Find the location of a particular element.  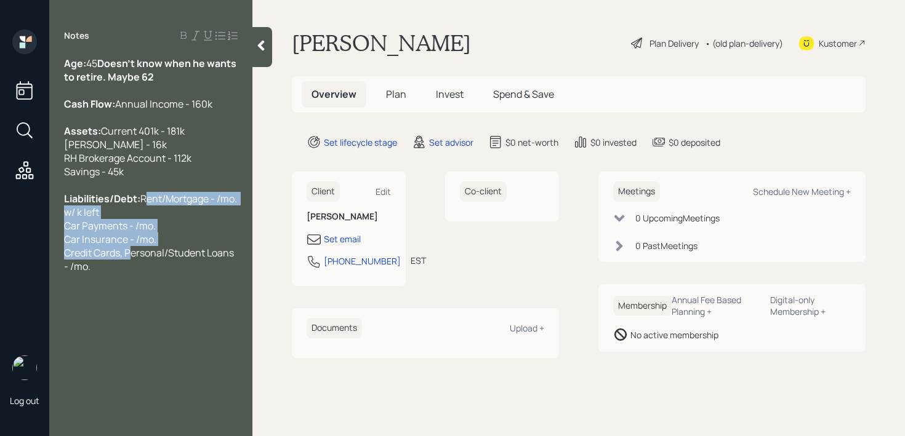

h6: Documents is located at coordinates (334, 328).